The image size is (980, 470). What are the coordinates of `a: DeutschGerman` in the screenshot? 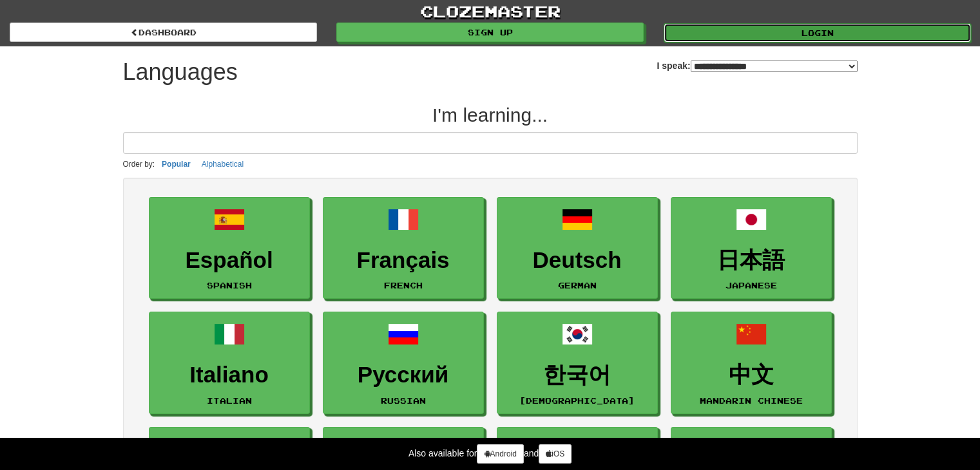 It's located at (578, 248).